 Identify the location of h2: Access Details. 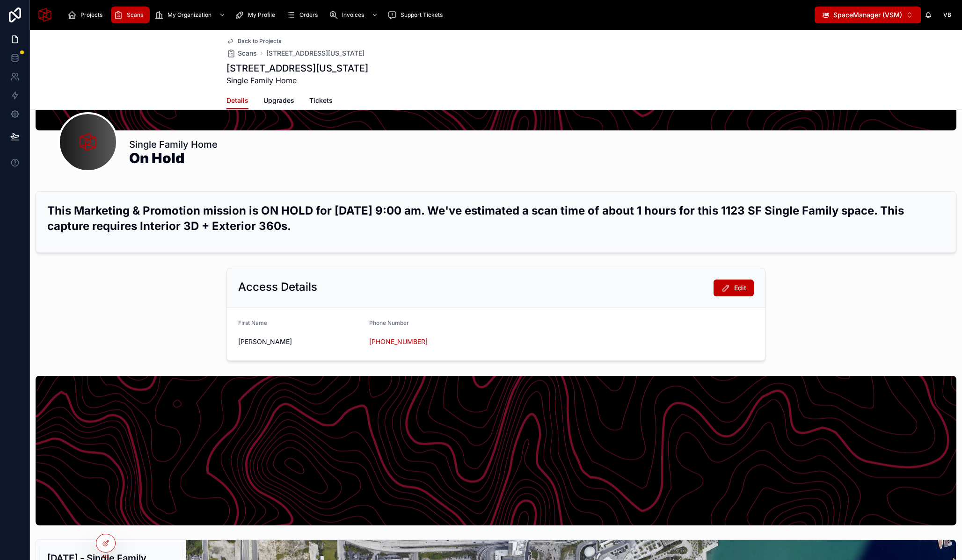
(277, 287).